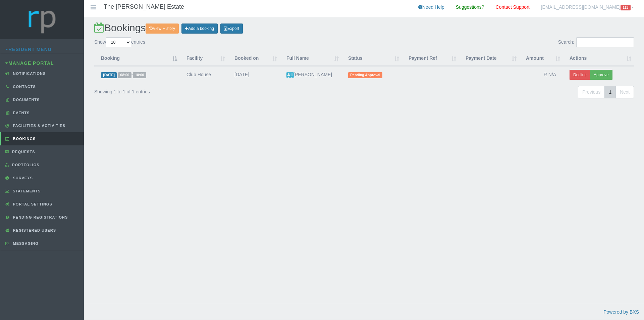 This screenshot has width=644, height=320. What do you see at coordinates (135, 58) in the screenshot?
I see `div: Booking` at bounding box center [135, 58].